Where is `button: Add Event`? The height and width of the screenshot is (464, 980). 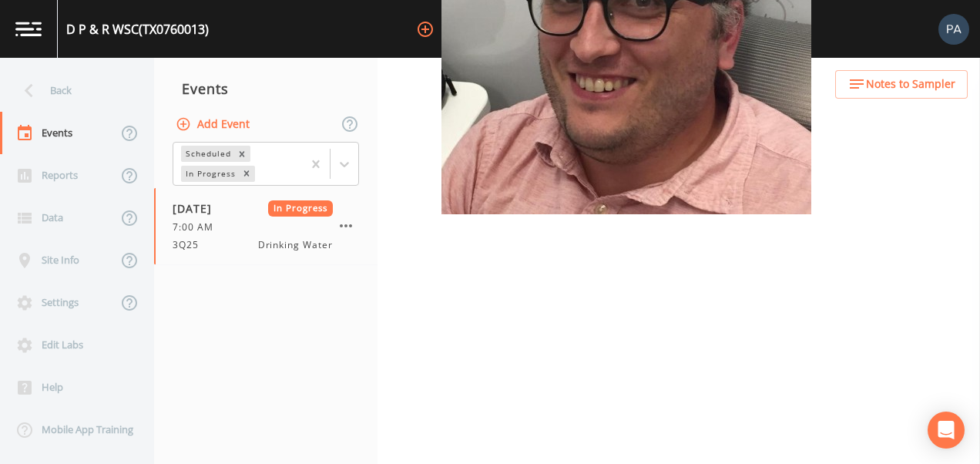 button: Add Event is located at coordinates (214, 124).